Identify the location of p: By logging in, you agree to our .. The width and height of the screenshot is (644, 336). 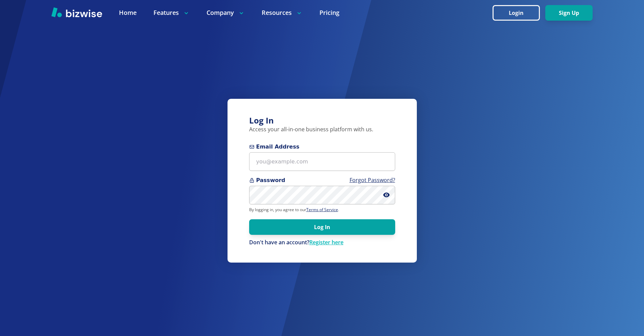
(322, 210).